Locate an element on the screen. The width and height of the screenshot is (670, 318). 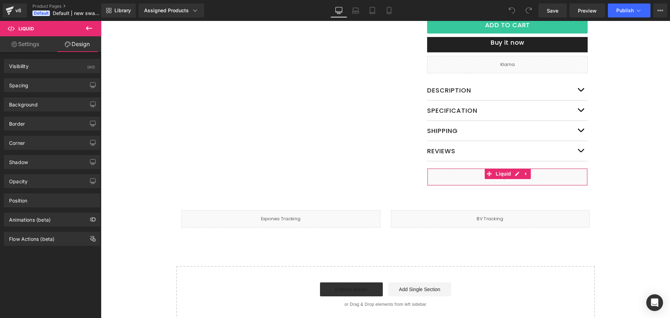
button: Publish is located at coordinates (629, 10).